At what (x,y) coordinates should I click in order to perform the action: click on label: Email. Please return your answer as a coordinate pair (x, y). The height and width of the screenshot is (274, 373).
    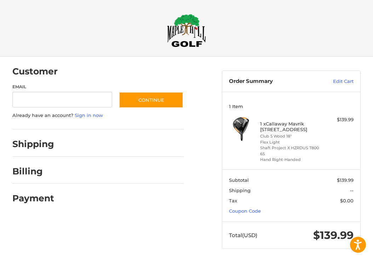
    Looking at the image, I should click on (62, 87).